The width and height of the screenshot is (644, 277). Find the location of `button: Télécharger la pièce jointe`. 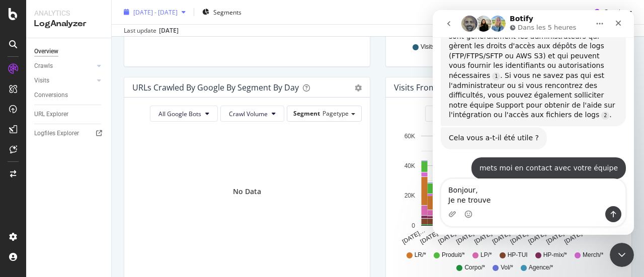

button: Télécharger la pièce jointe is located at coordinates (19, 205).